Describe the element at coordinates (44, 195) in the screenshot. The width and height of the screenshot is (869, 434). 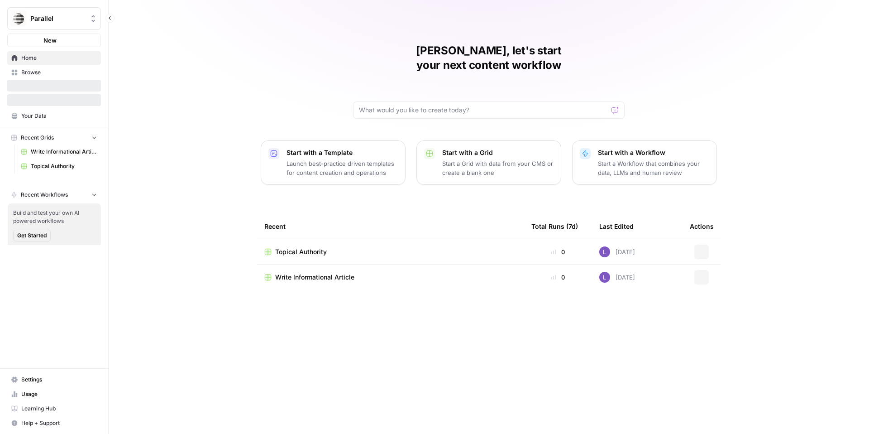
I see `span: Recent Workflows` at that location.